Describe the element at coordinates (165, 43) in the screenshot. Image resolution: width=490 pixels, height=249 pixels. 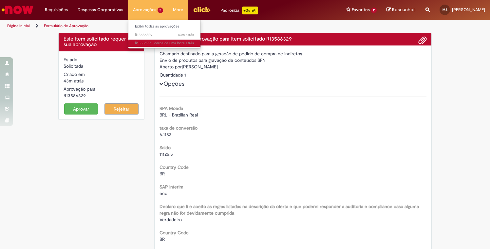
I see `span: R13586221` at that location.